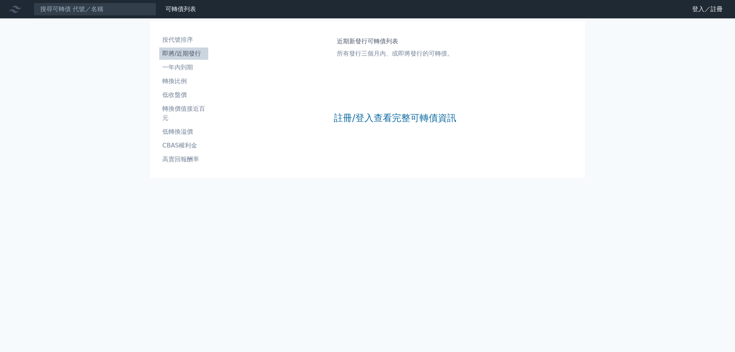 The width and height of the screenshot is (735, 352). I want to click on p: 所有發行三個月內、或即將發行的可轉債。, so click(395, 54).